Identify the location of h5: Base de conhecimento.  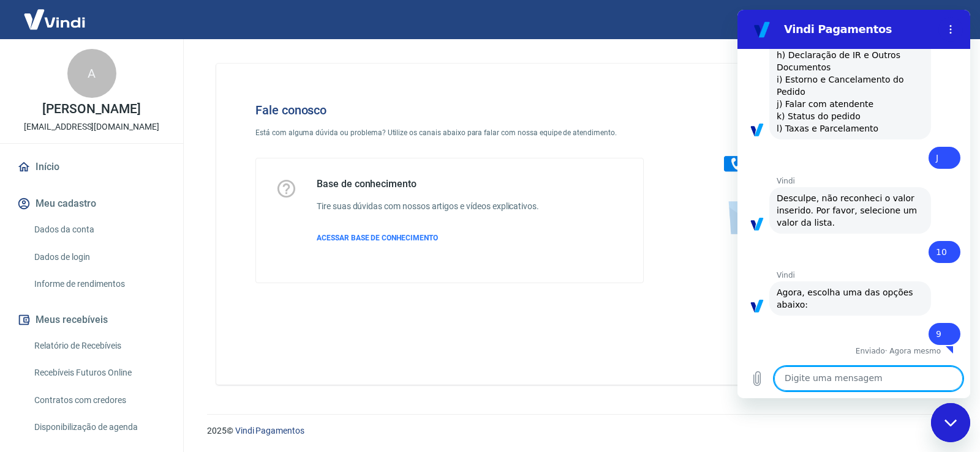
(427, 184).